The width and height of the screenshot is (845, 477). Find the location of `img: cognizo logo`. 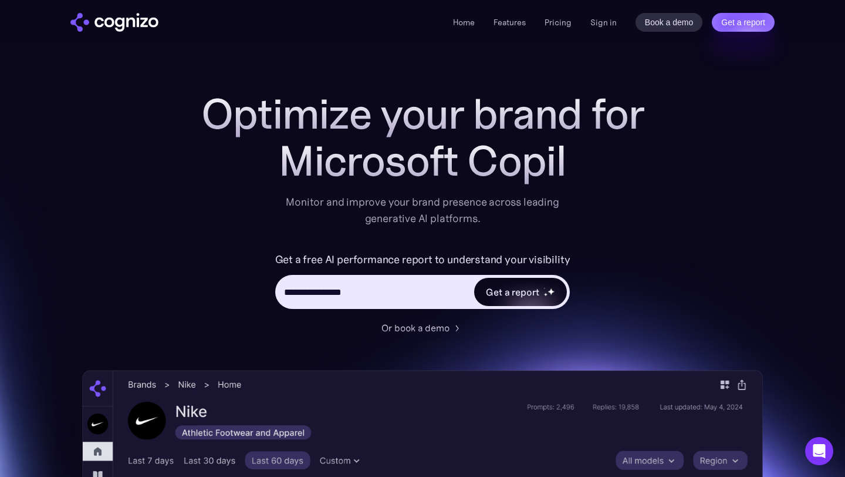

img: cognizo logo is located at coordinates (114, 22).